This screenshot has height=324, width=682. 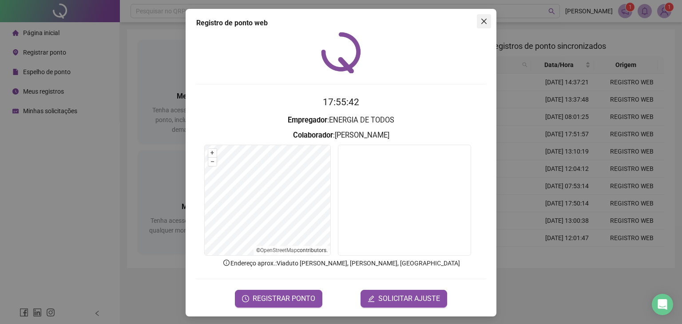 What do you see at coordinates (284, 299) in the screenshot?
I see `span: REGISTRAR PONTO` at bounding box center [284, 299].